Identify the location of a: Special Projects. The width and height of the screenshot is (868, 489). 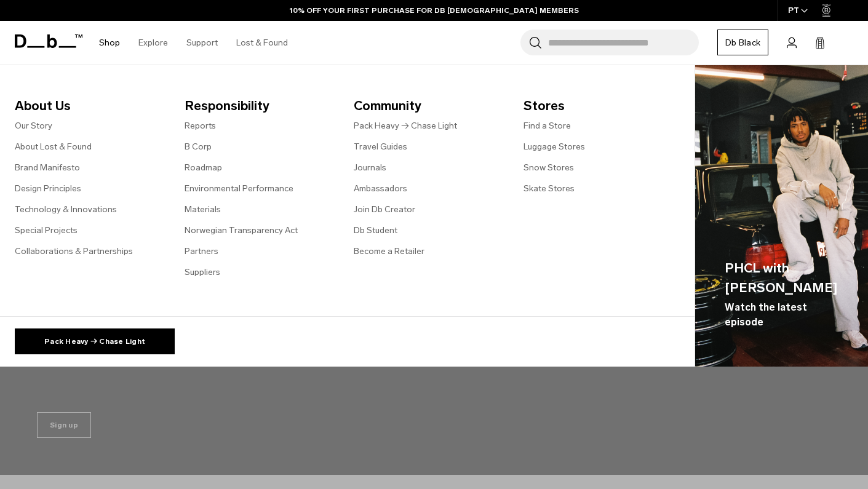
(46, 230).